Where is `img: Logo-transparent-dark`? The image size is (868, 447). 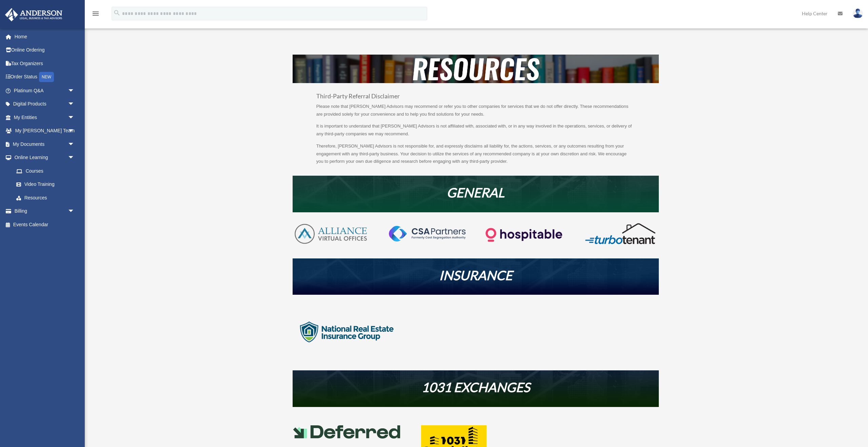
img: Logo-transparent-dark is located at coordinates (523, 234).